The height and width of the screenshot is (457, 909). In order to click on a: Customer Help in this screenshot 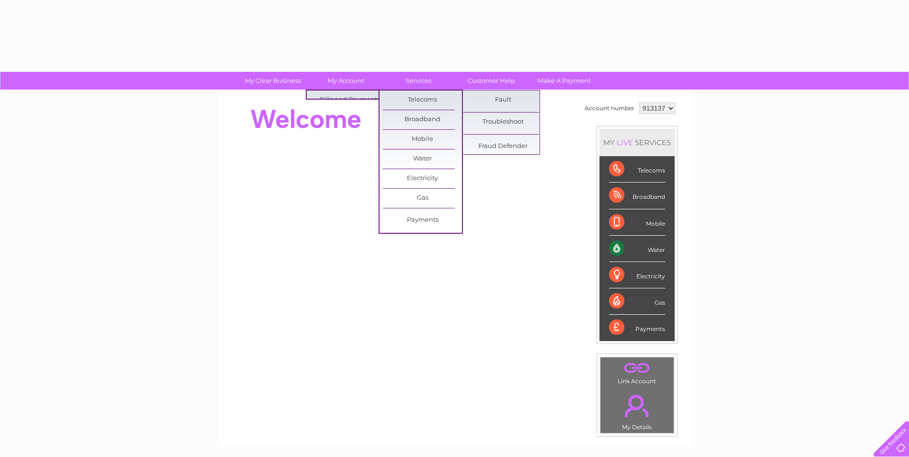, I will do `click(491, 80)`.